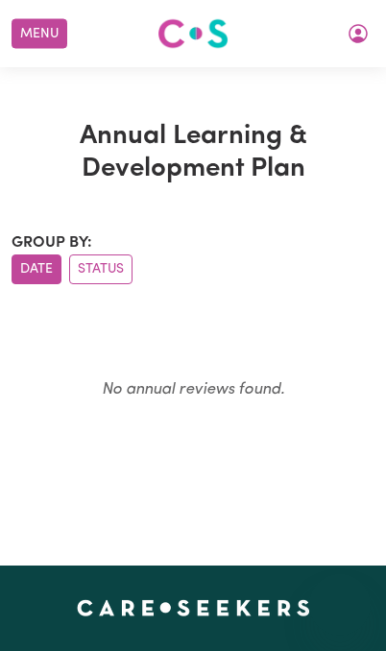 This screenshot has height=651, width=386. What do you see at coordinates (39, 34) in the screenshot?
I see `button: Menu` at bounding box center [39, 34].